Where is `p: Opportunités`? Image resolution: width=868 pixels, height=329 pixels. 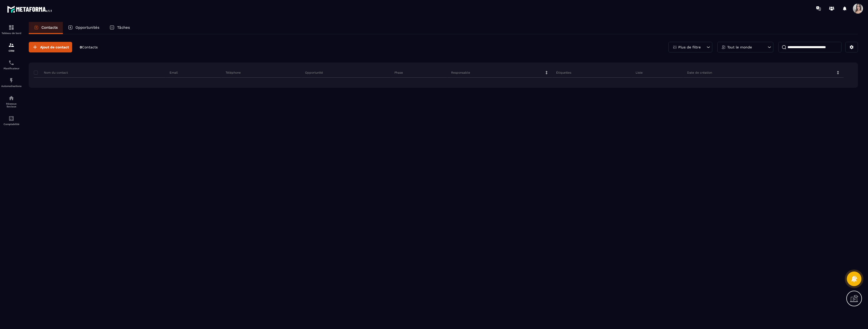 p: Opportunités is located at coordinates (87, 28).